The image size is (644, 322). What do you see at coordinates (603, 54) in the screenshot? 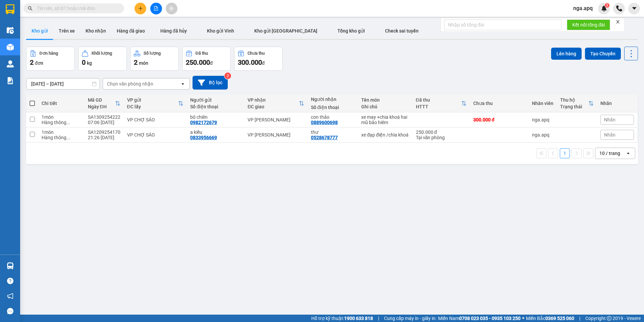
I see `button: Tạo Chuyến` at bounding box center [603, 54].